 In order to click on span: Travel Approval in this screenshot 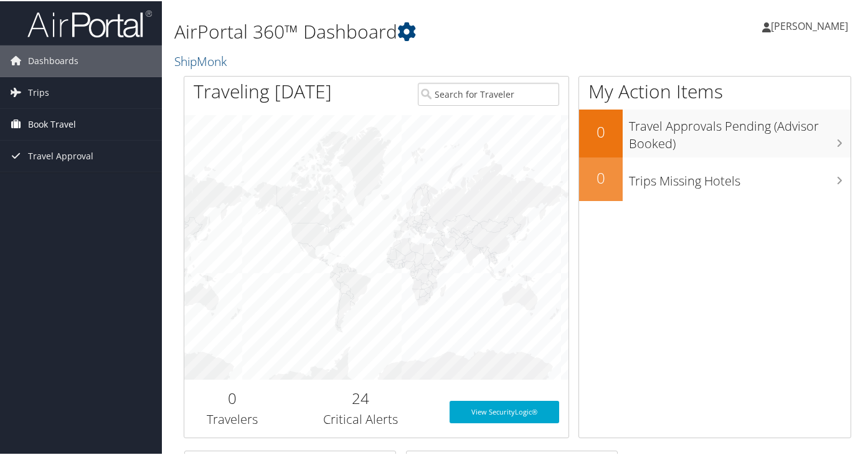, I will do `click(60, 155)`.